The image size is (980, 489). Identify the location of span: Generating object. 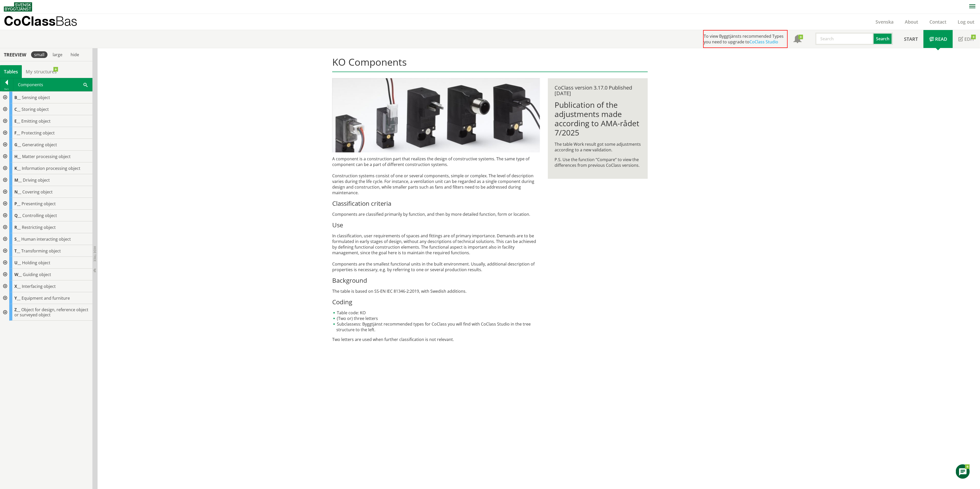
(39, 145).